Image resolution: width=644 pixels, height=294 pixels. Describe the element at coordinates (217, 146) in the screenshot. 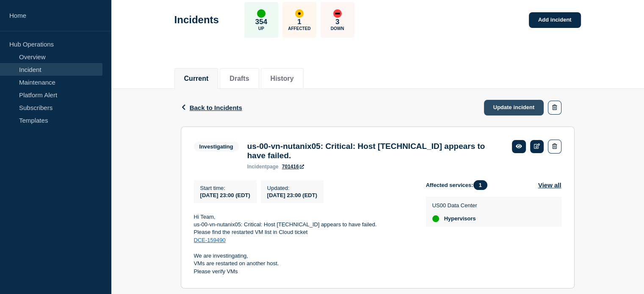

I see `span: Investigating` at that location.